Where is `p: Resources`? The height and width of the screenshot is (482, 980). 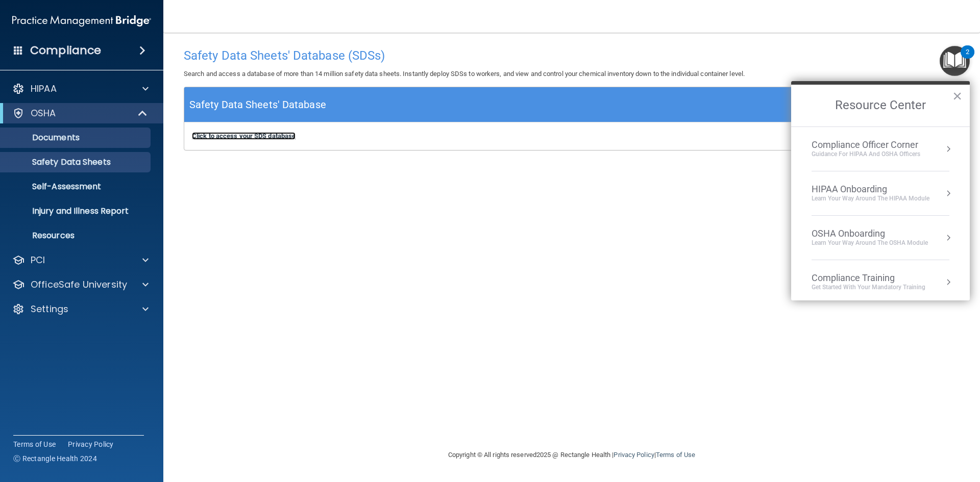 p: Resources is located at coordinates (76, 236).